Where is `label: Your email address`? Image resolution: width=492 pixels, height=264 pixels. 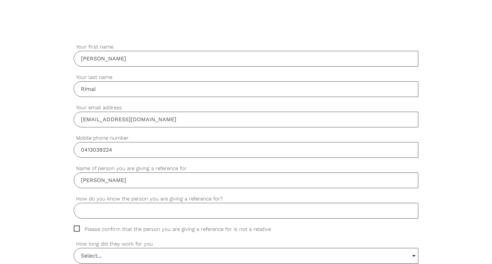
label: Your email address is located at coordinates (246, 107).